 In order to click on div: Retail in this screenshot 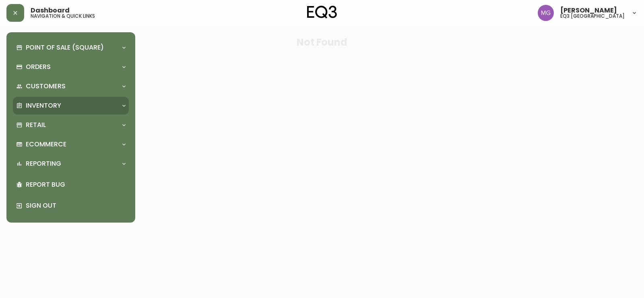, I will do `click(71, 125)`.